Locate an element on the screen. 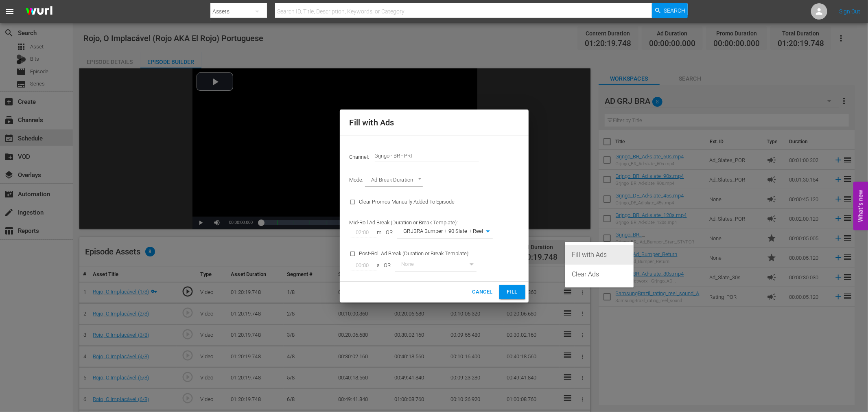 Image resolution: width=868 pixels, height=412 pixels. span: Fill is located at coordinates (513, 292).